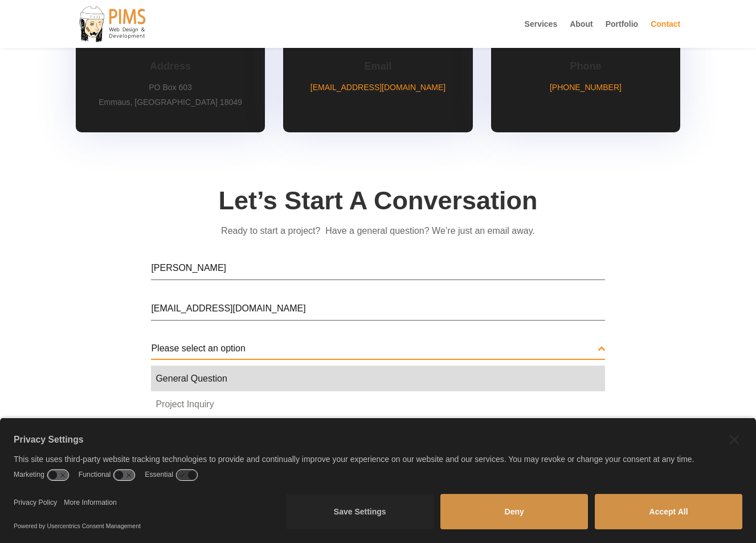 This screenshot has width=756, height=543. I want to click on span: Email, so click(378, 66).